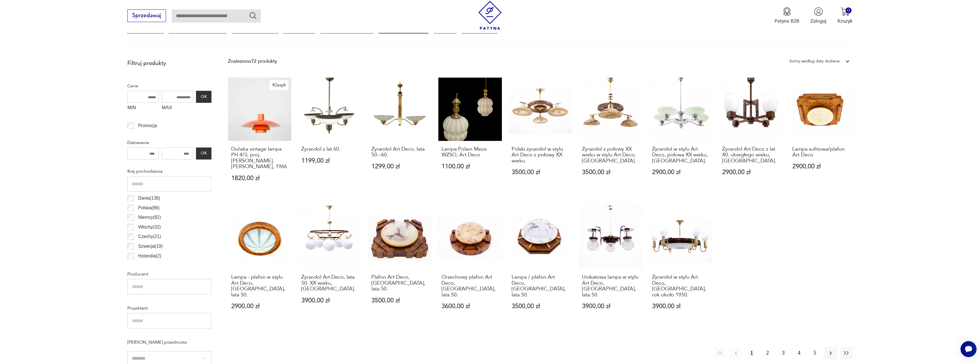 The image size is (980, 364). I want to click on a: KlasykDuńska vintage lampa PH 4/3, proj. Poul Henningsen, Louis Poulsen, 1966Duńska vintage lampa..., so click(260, 136).